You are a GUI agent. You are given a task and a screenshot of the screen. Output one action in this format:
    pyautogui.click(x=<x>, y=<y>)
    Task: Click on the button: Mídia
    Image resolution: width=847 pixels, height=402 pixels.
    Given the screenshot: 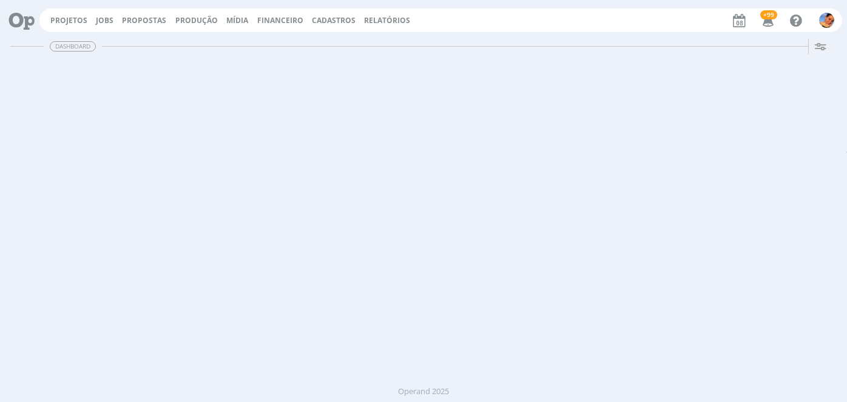 What is the action you would take?
    pyautogui.click(x=237, y=21)
    